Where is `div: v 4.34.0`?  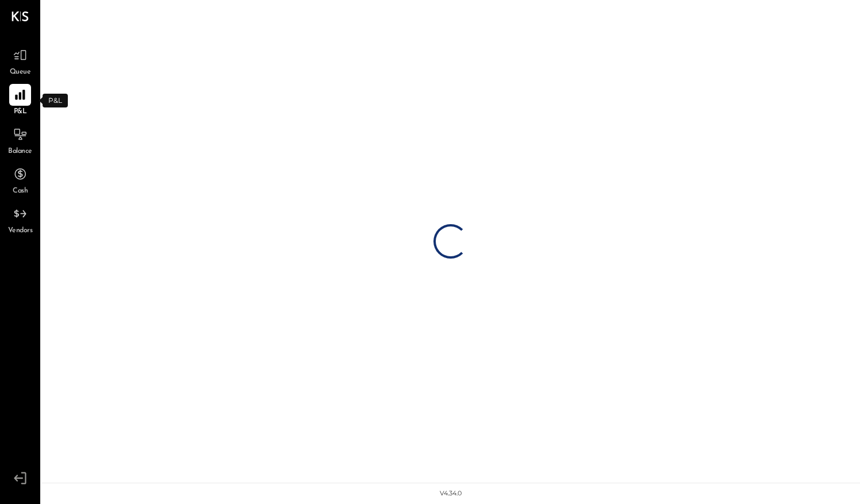
div: v 4.34.0 is located at coordinates (451, 494).